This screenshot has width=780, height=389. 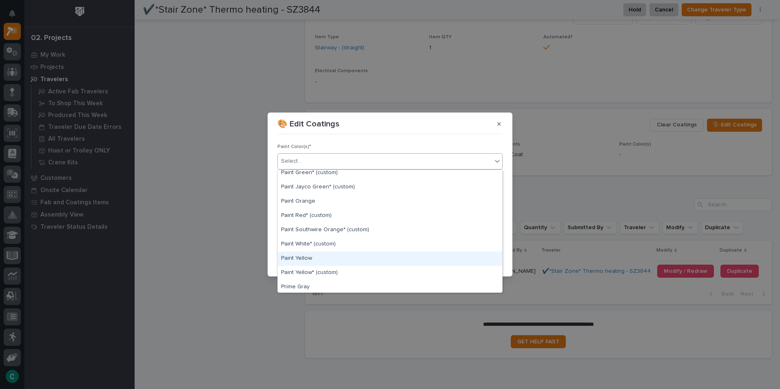 I want to click on p: 🎨 Edit Coatings, so click(x=308, y=124).